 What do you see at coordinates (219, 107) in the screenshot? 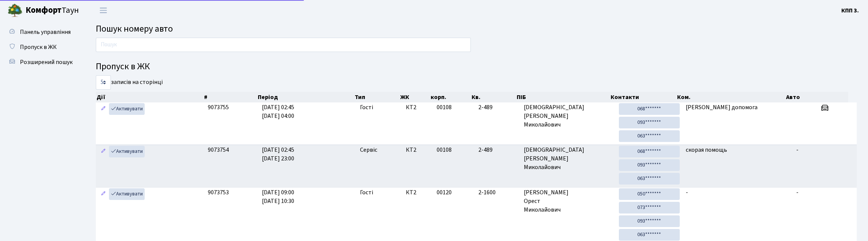
I see `span: 9073755` at bounding box center [219, 107].